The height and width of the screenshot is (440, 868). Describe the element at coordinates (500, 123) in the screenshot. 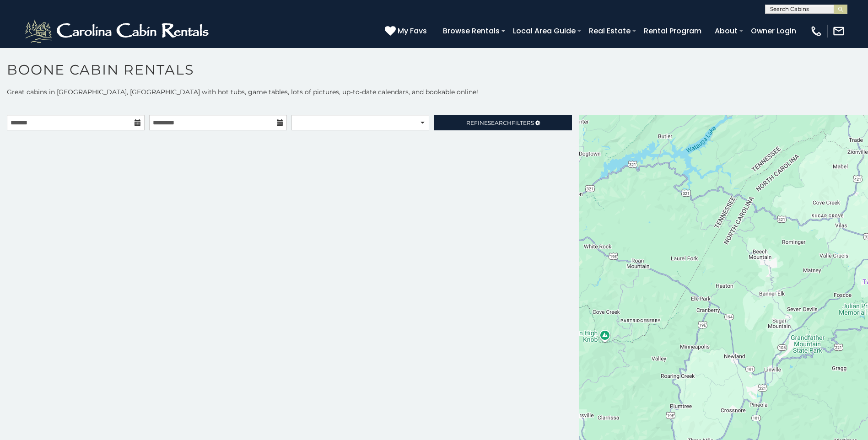

I see `span: Refine Filters` at that location.